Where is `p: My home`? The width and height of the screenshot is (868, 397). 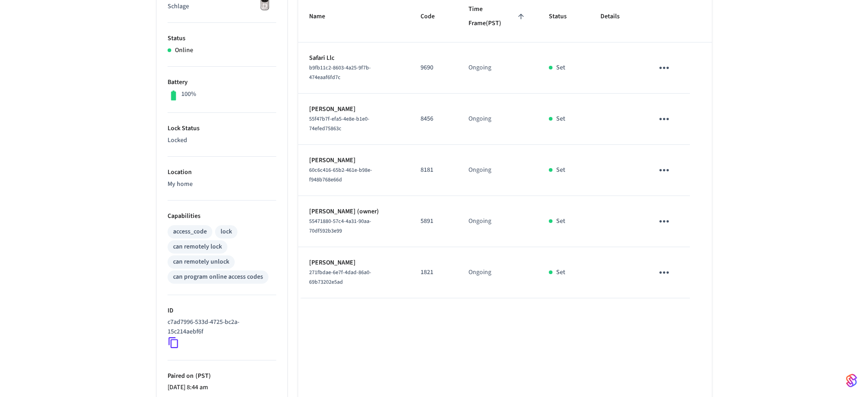
p: My home is located at coordinates (222, 185).